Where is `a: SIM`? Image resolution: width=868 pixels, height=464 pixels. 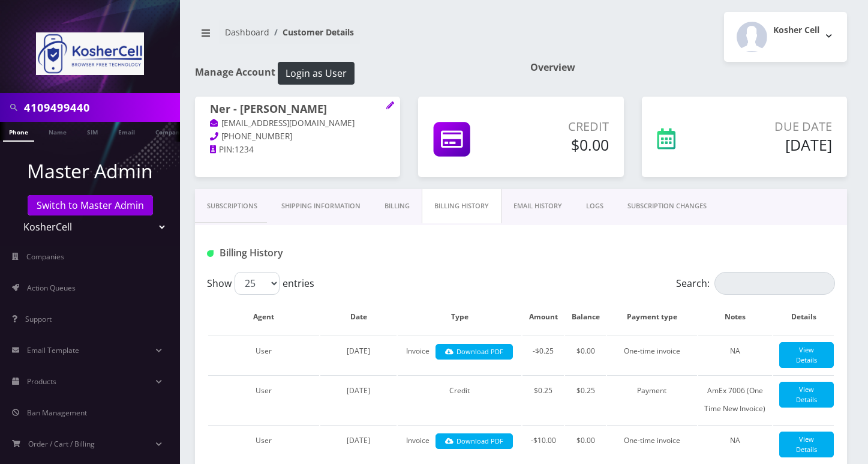 a: SIM is located at coordinates (93, 131).